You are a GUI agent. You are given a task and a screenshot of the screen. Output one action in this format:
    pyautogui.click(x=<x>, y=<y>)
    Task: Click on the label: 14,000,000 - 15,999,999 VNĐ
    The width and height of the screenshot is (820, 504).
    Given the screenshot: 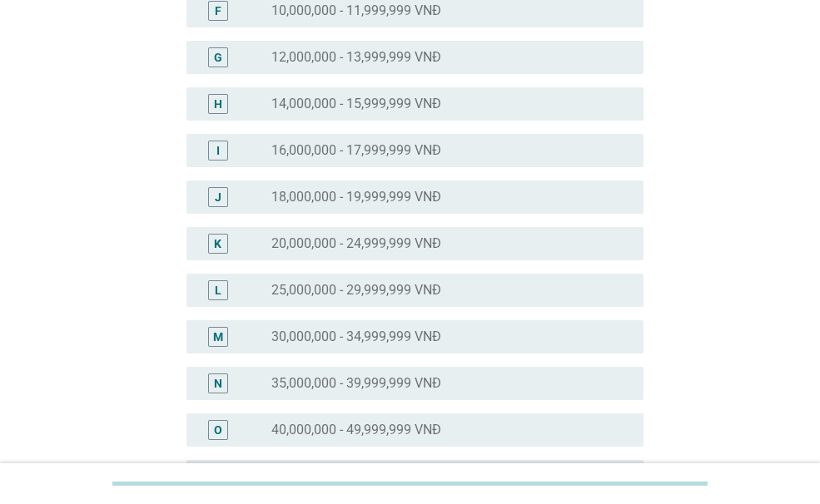 What is the action you would take?
    pyautogui.click(x=357, y=104)
    